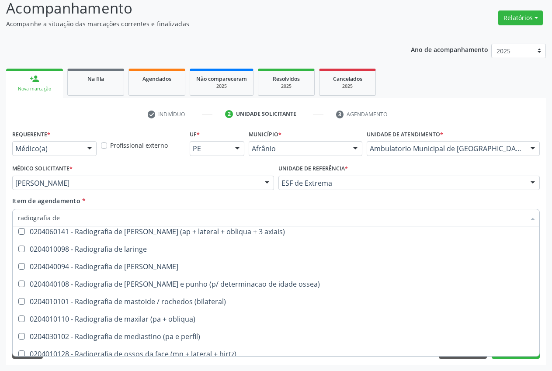 The height and width of the screenshot is (371, 552). Describe the element at coordinates (298, 149) in the screenshot. I see `span: Afrânio` at that location.